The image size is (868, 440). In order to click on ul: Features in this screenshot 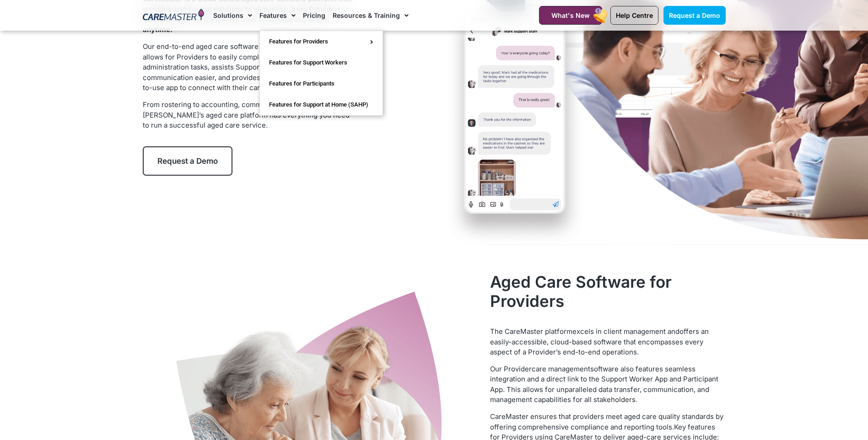, I will do `click(321, 73)`.